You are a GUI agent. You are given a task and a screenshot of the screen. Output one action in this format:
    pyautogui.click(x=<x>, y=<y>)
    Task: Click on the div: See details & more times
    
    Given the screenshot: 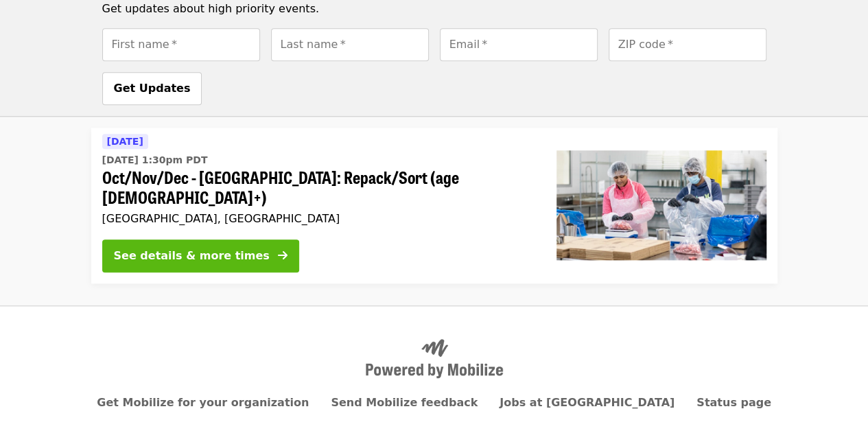 What is the action you would take?
    pyautogui.click(x=191, y=256)
    